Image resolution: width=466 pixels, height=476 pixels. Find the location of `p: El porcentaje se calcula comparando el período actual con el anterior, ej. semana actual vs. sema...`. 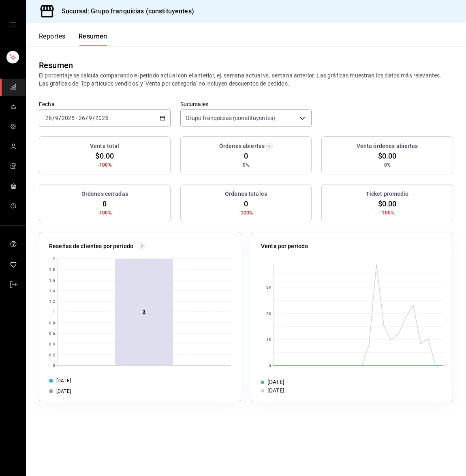

p: El porcentaje se calcula comparando el período actual con el anterior, ej. semana actual vs. sema... is located at coordinates (247, 79).